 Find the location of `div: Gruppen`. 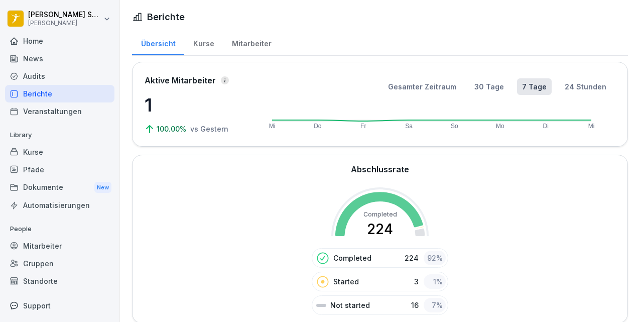

div: Gruppen is located at coordinates (60, 263).